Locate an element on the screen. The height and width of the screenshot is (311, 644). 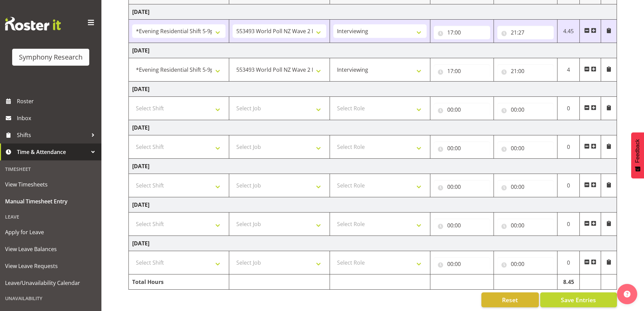
td: 4.45 is located at coordinates (568, 31).